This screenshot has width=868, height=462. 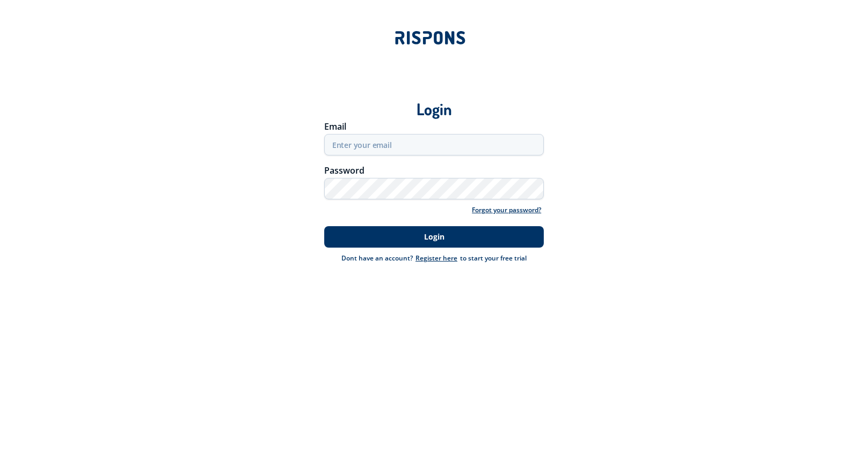 I want to click on button: Login, so click(x=434, y=237).